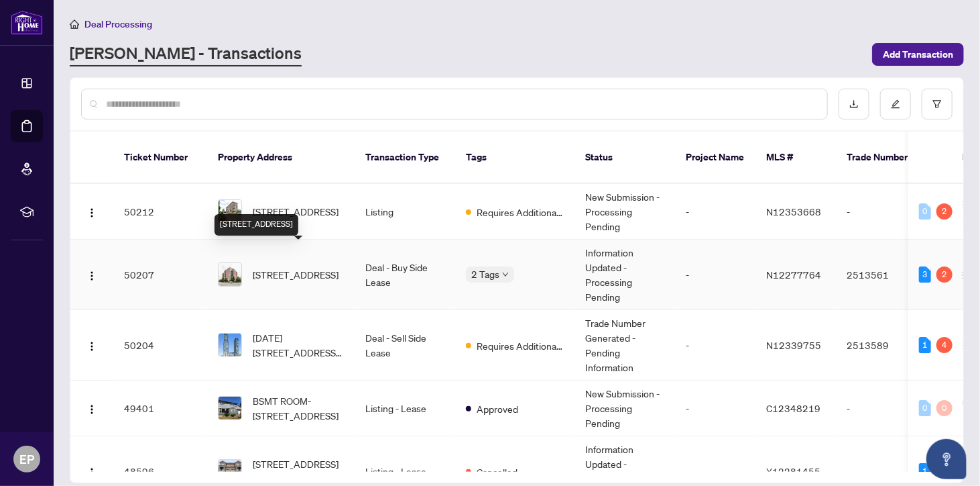  I want to click on td: Listing - Lease, so click(405, 408).